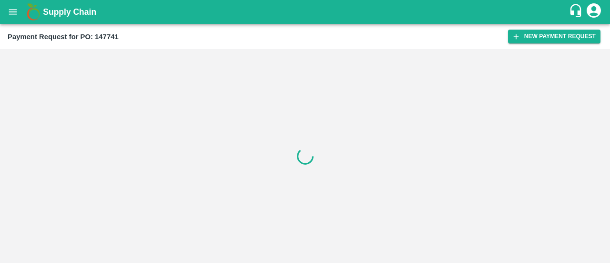  I want to click on div: customer-support, so click(577, 12).